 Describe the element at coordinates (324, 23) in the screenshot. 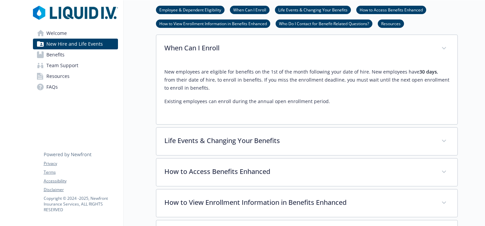

I see `a: Who Do I Contact for Benefit-Related Questions?` at that location.